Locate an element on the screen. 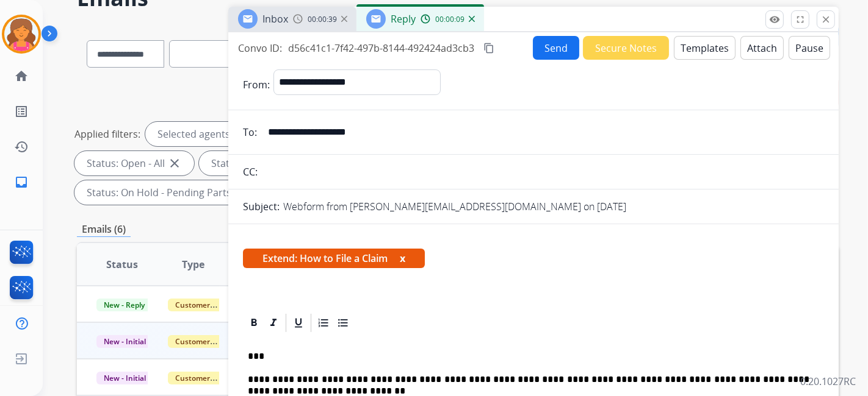  mat-icon: fullscreen is located at coordinates (800, 19).